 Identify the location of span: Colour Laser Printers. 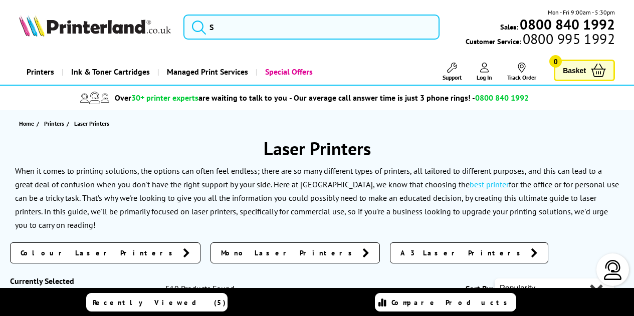
(99, 253).